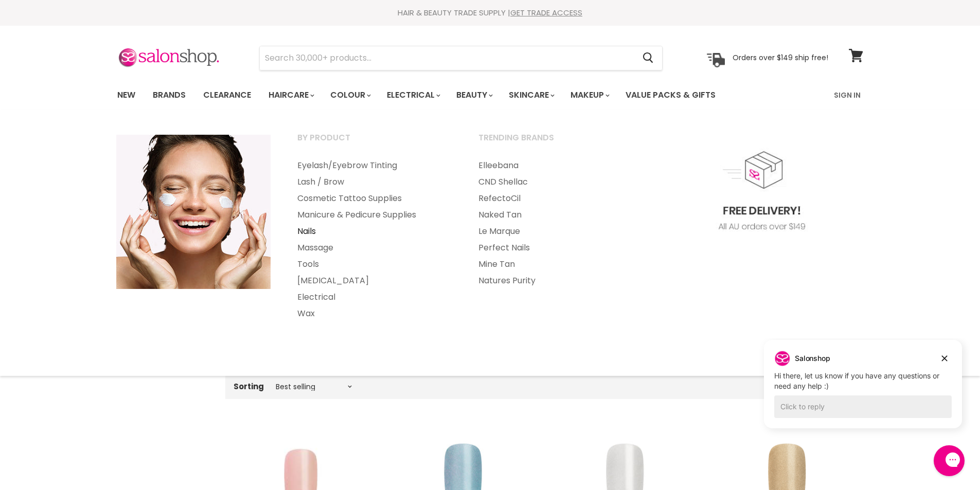  Describe the element at coordinates (188, 20) in the screenshot. I see `button: Dismiss campaign` at that location.